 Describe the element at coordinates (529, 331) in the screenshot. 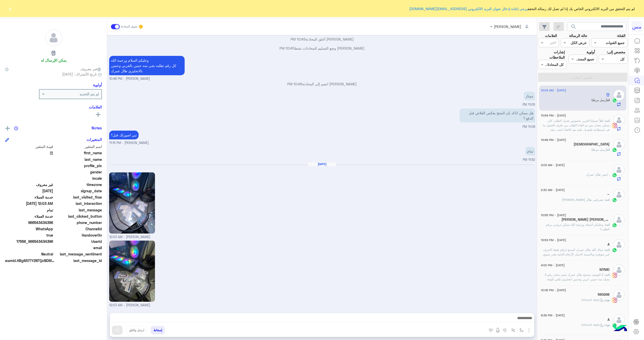

I see `img: send attachment` at that location.